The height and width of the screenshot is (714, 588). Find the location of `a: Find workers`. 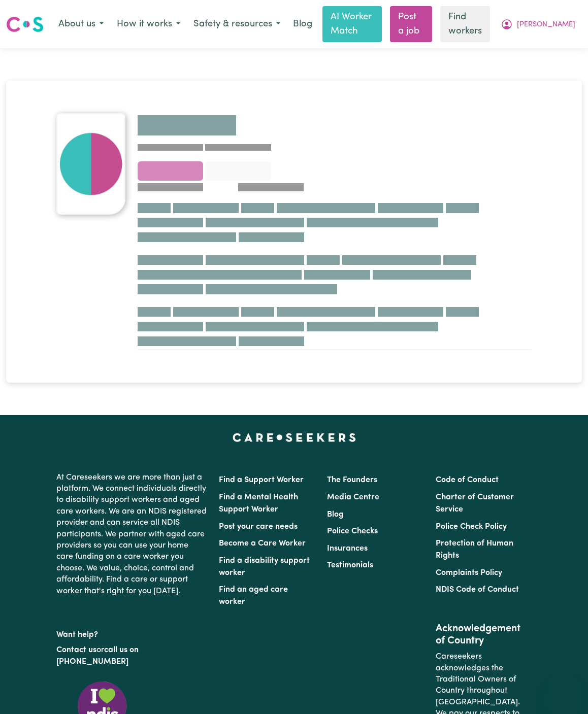

a: Find workers is located at coordinates (465, 24).